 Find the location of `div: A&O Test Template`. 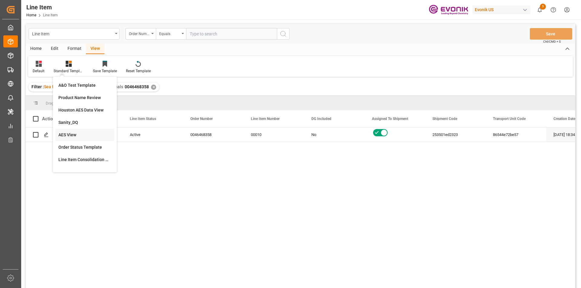

div: A&O Test Template is located at coordinates (85, 85).